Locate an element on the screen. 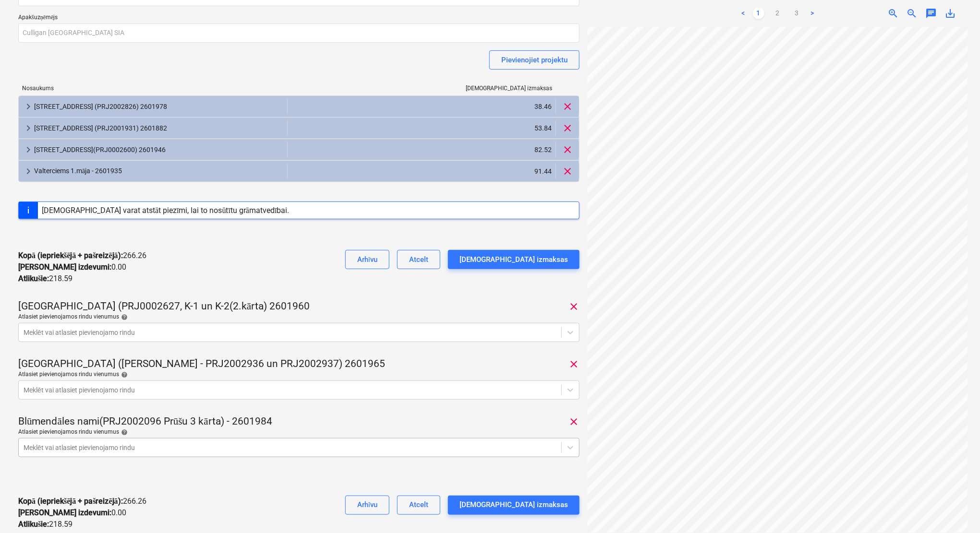 The image size is (980, 533). div: 38.46 is located at coordinates (422, 107).